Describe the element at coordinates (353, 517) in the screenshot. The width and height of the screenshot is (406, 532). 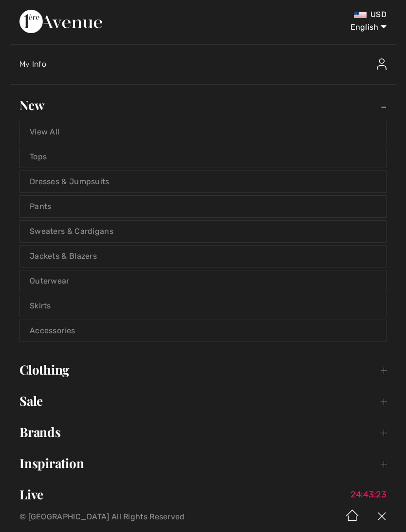
I see `img: Home` at that location.